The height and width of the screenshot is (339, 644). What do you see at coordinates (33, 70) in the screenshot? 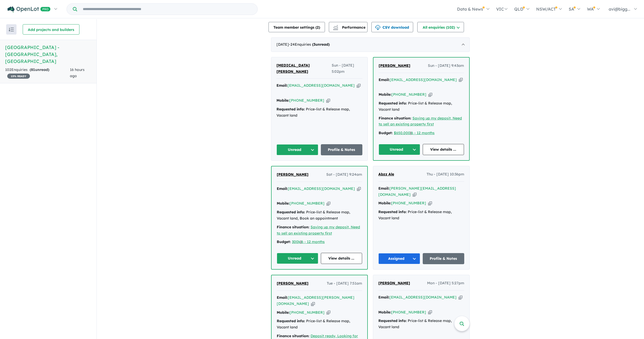
I see `span: 81` at bounding box center [33, 70].